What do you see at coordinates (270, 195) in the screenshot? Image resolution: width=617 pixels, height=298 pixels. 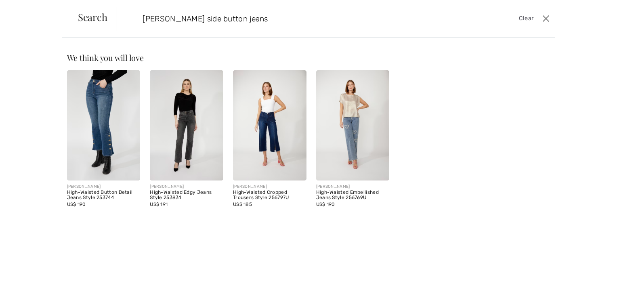 I see `div: High-Waisted Cropped Trousers Style 256797U` at bounding box center [270, 195].